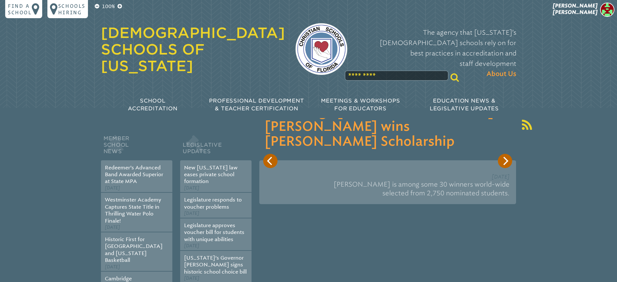 The width and height of the screenshot is (617, 282). Describe the element at coordinates (214, 232) in the screenshot. I see `a: Legislature approves voucher bill for students with unique abilities` at that location.